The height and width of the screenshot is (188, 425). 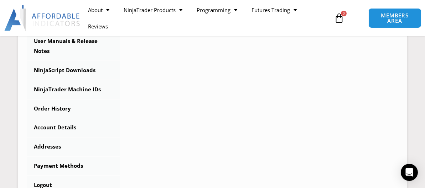 What do you see at coordinates (73, 90) in the screenshot?
I see `a: NinjaTrader Machine IDs` at bounding box center [73, 90].